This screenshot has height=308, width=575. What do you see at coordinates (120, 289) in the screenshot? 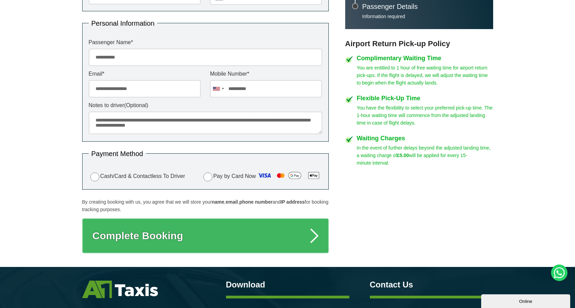
I see `img: A1 Taxis St Albans` at bounding box center [120, 289].